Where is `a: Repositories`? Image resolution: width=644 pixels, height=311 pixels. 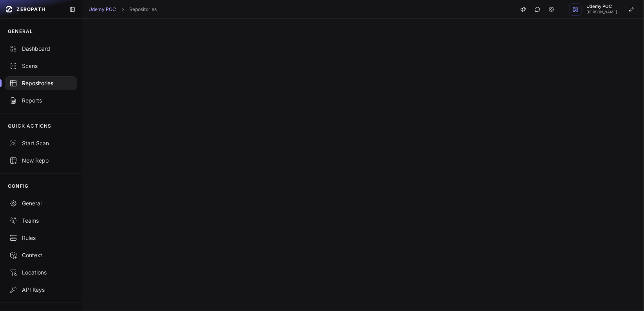
a: Repositories is located at coordinates (143, 9).